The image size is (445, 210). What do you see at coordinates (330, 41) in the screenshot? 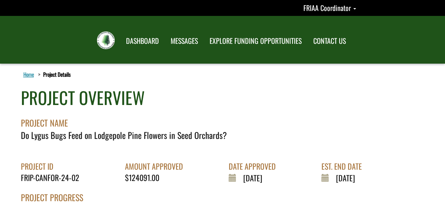
I see `a: CONTACT US` at bounding box center [330, 41].